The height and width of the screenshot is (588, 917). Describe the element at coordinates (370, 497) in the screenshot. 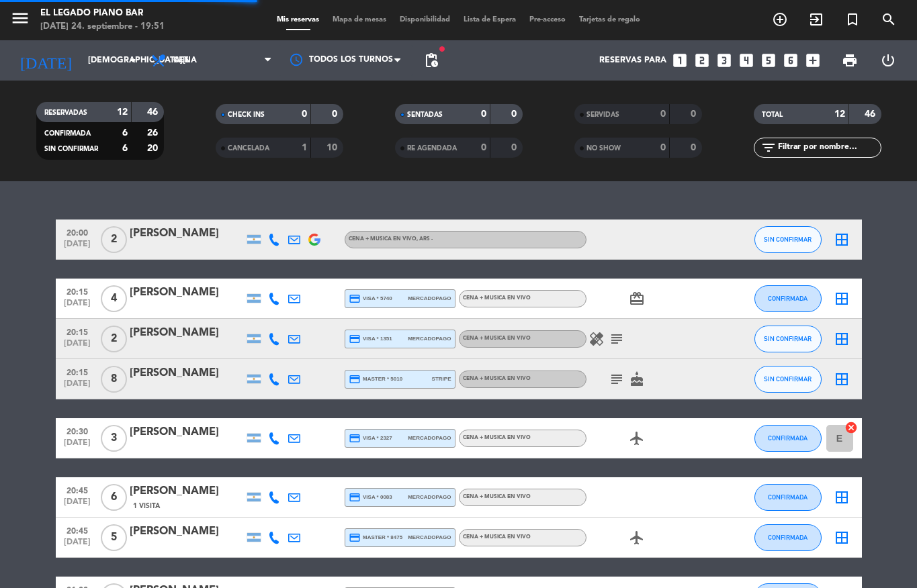

I see `span: visa * 0083` at that location.